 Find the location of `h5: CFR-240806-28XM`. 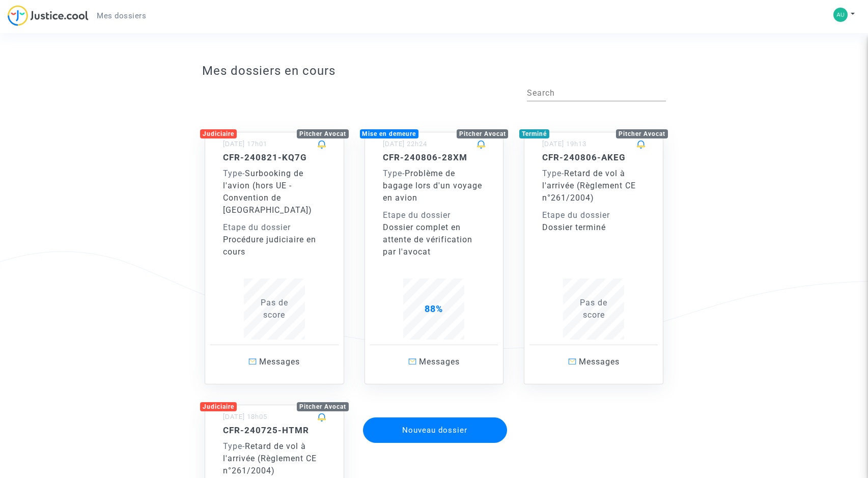

h5: CFR-240806-28XM is located at coordinates (434, 157).